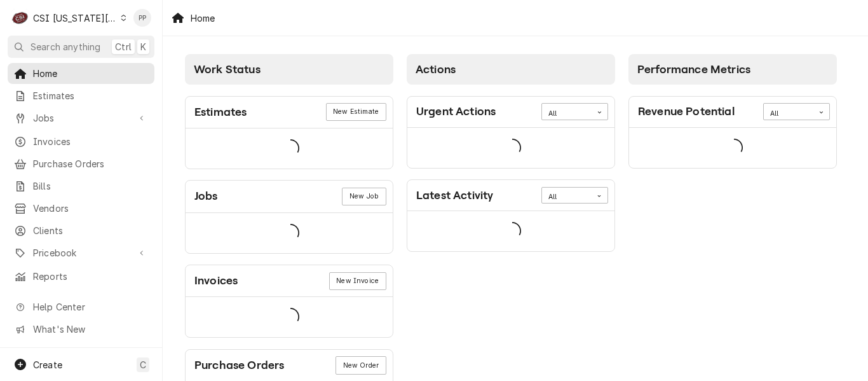 The image size is (868, 381). Describe the element at coordinates (90, 208) in the screenshot. I see `span: Vendors` at that location.